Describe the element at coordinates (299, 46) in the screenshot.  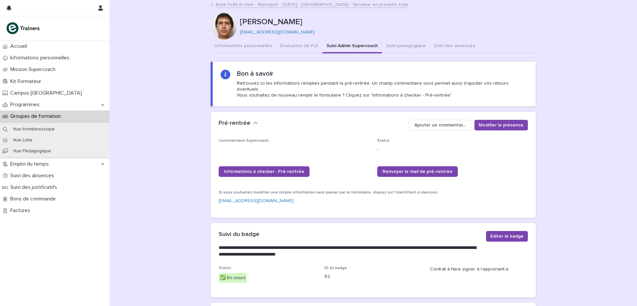
I see `button: Évaluation de FLE` at that location.